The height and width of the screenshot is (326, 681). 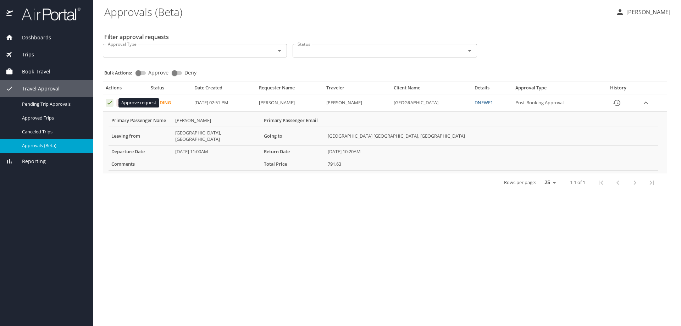 I want to click on th: Primary Passenger Email, so click(x=293, y=121).